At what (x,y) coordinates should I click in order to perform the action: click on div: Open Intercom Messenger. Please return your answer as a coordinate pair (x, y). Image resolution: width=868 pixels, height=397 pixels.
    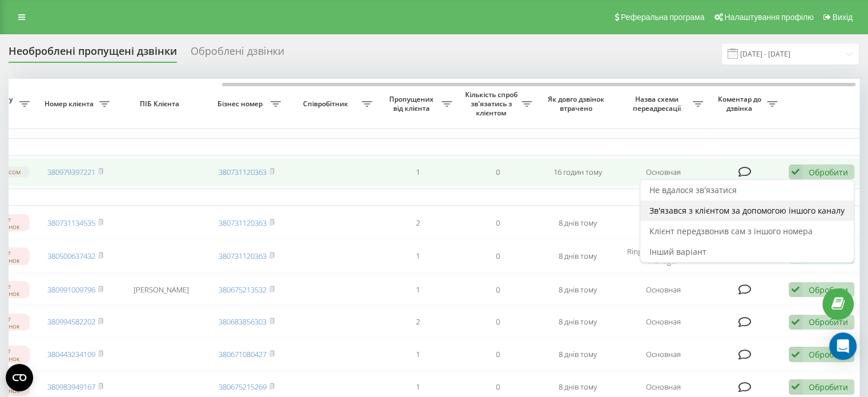
    Looking at the image, I should click on (843, 346).